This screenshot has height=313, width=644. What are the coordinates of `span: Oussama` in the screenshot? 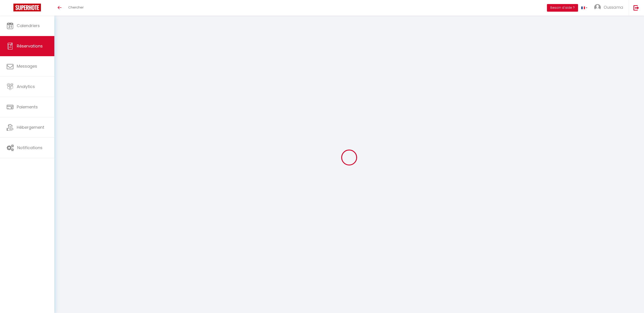 It's located at (614, 7).